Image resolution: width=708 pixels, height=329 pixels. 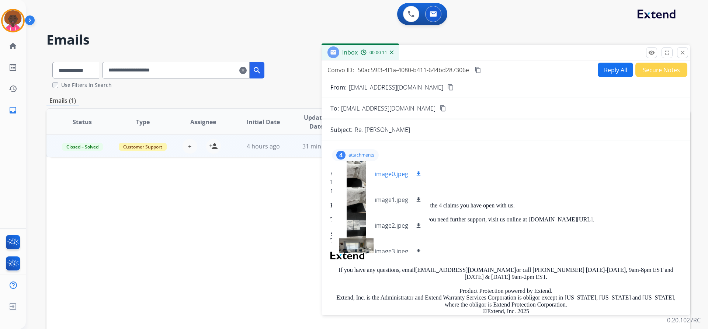 What do you see at coordinates (361, 155) in the screenshot?
I see `p: attachments` at bounding box center [361, 155].